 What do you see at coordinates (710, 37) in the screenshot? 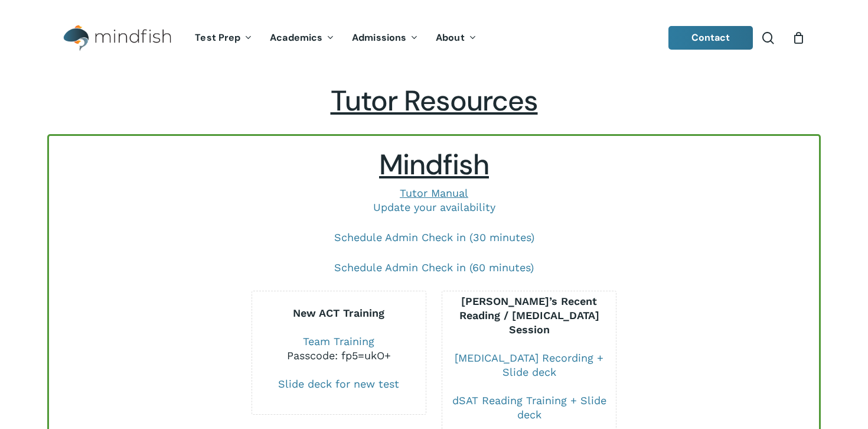
I see `span: Contact` at bounding box center [710, 37].